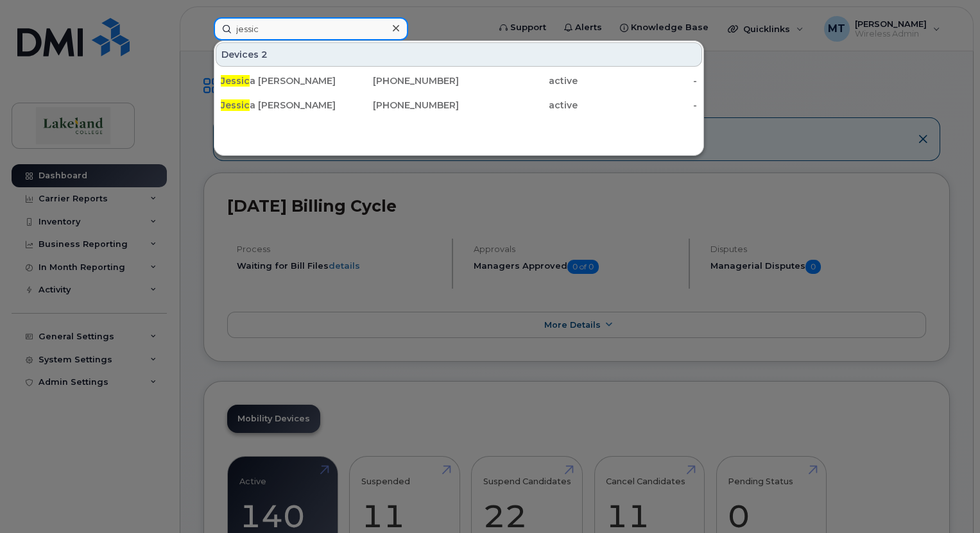 The height and width of the screenshot is (533, 980). I want to click on span: 2, so click(264, 54).